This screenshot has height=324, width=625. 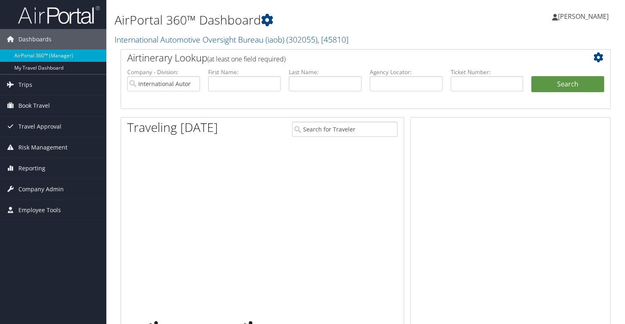 I want to click on button: Search, so click(x=568, y=84).